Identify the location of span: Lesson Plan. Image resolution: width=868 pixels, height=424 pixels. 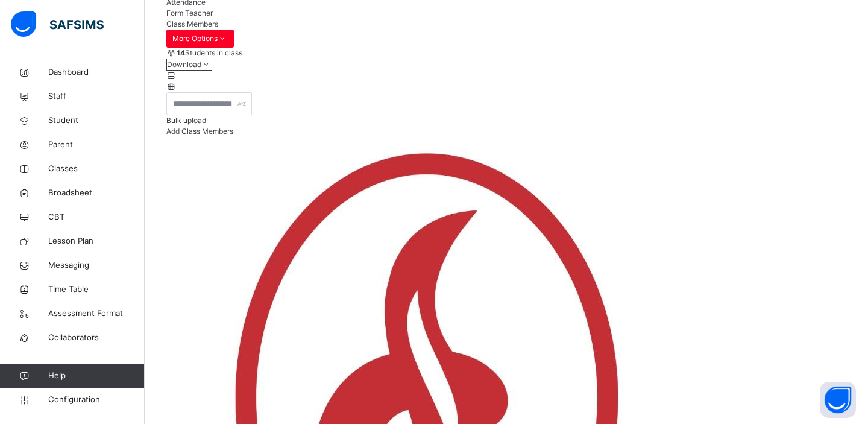
(97, 241).